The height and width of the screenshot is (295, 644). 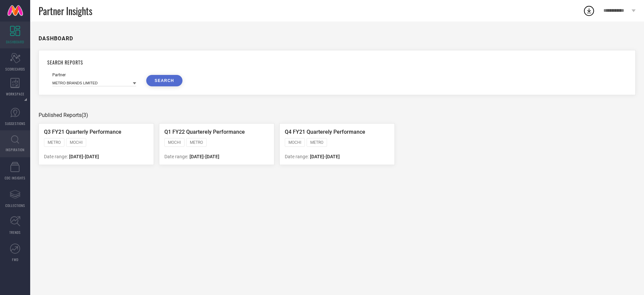 I want to click on button: SEARCH, so click(x=164, y=81).